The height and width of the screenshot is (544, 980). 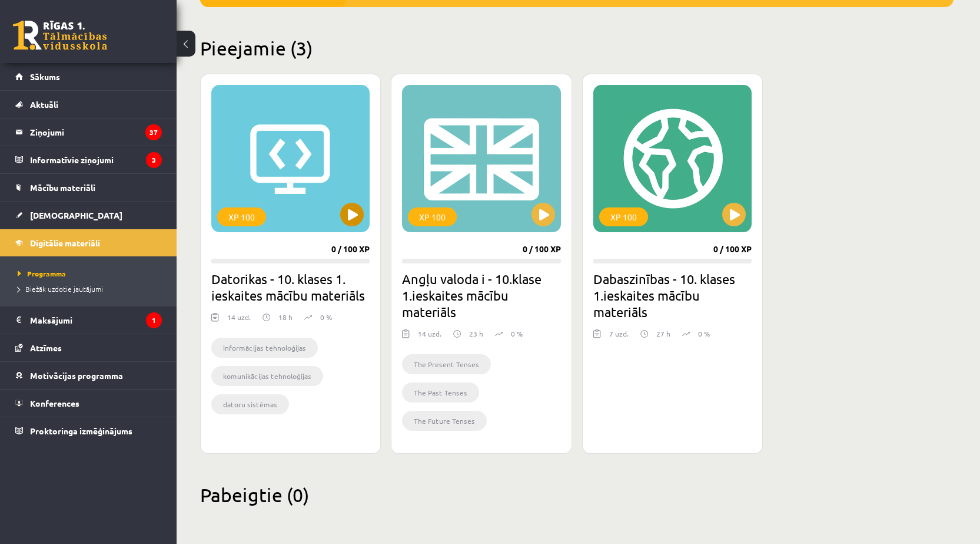 I want to click on li: komunikācijas tehnoloģijas, so click(x=267, y=376).